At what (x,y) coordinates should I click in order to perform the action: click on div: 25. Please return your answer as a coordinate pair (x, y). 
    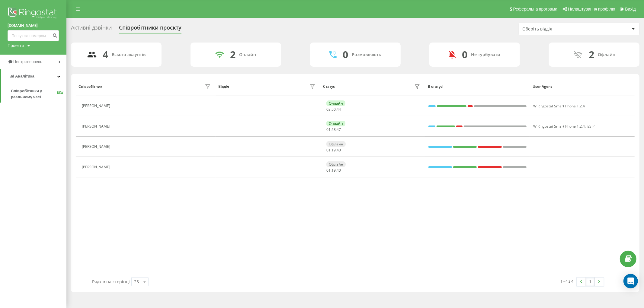
    Looking at the image, I should click on (136, 282).